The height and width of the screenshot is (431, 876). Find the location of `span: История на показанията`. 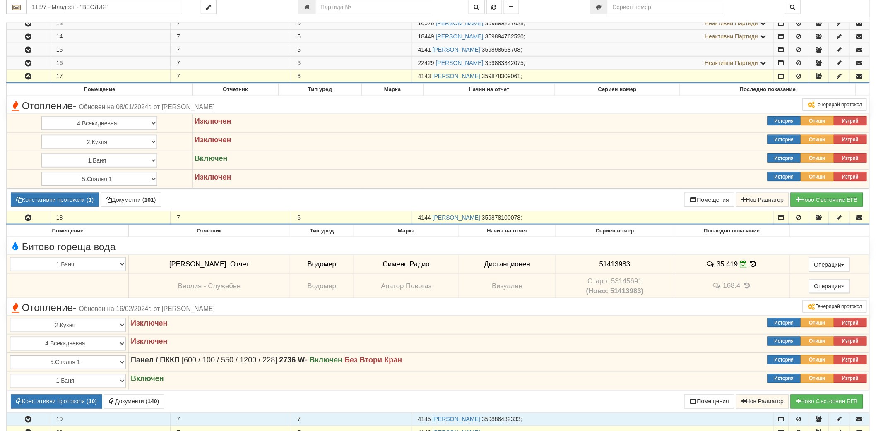

span: История на показанията is located at coordinates (753, 264).